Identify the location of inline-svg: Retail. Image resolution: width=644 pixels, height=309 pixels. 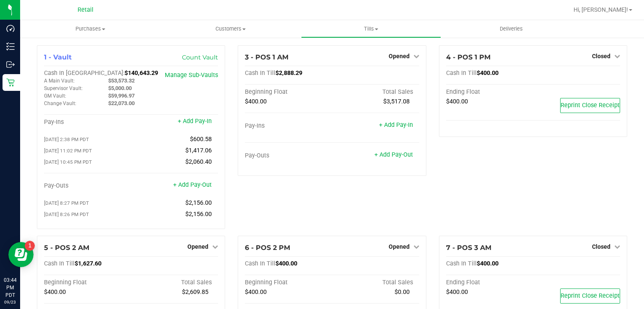
(10, 83).